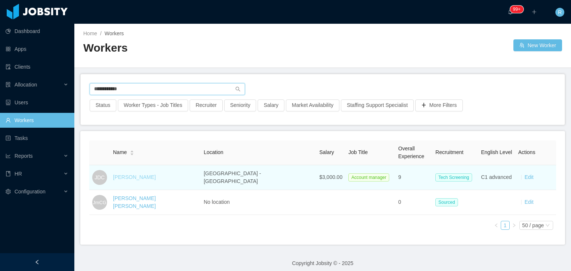 The height and width of the screenshot is (271, 571). I want to click on div: Sort, so click(132, 152).